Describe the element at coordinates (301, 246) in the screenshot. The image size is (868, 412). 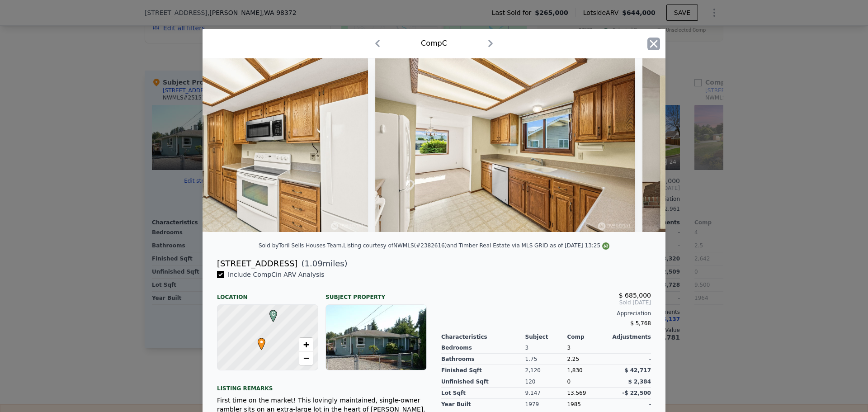
I see `div: Sold by Toril Sells Houses Team .` at that location.